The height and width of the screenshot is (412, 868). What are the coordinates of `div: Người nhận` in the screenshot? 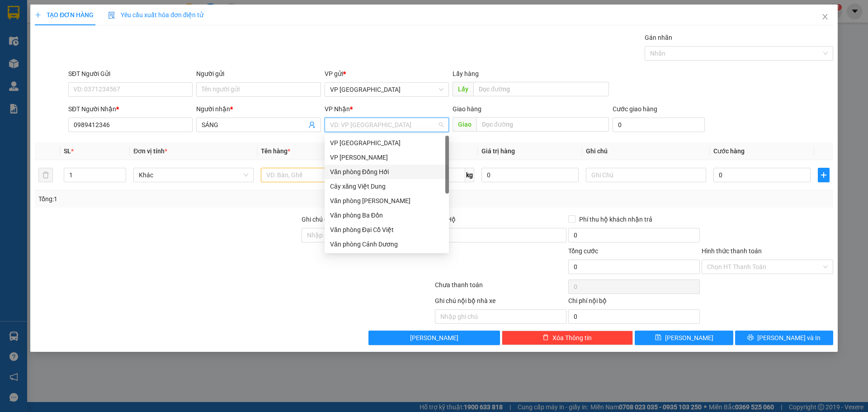 It's located at (258, 109).